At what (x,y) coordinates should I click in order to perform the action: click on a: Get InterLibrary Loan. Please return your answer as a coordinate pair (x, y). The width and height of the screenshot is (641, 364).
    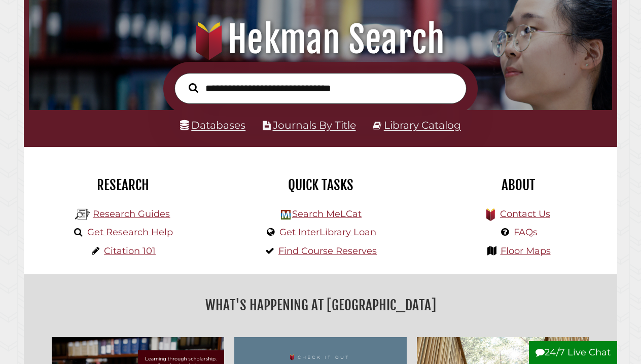
    Looking at the image, I should click on (328, 232).